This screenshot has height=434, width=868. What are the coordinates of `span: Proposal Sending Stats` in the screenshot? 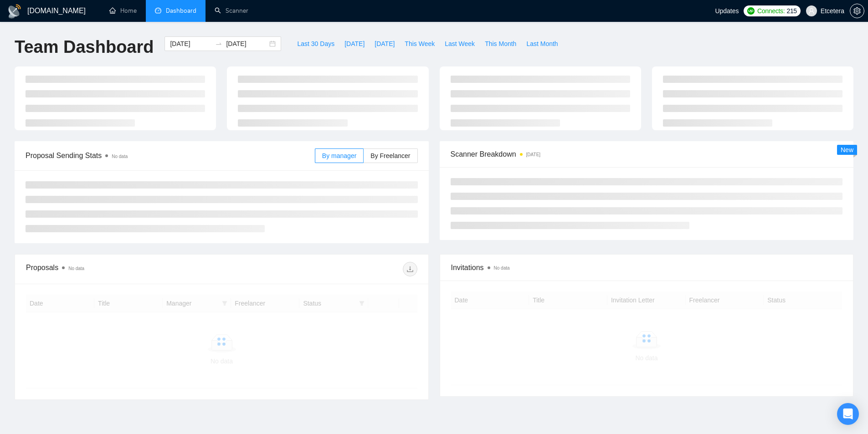 It's located at (170, 155).